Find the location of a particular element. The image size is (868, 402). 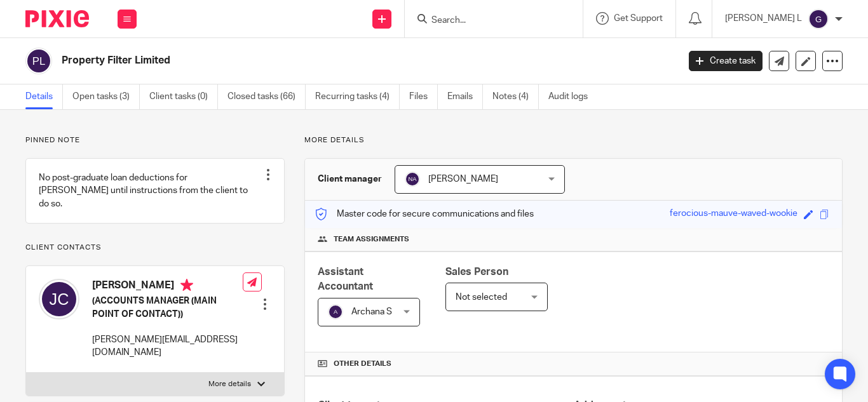

h2: Property Filter Limited is located at coordinates (305, 60).